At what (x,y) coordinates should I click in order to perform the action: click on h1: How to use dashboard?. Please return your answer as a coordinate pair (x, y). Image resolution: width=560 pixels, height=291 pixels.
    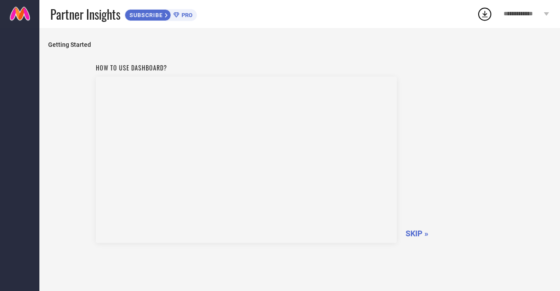
    Looking at the image, I should click on (246, 67).